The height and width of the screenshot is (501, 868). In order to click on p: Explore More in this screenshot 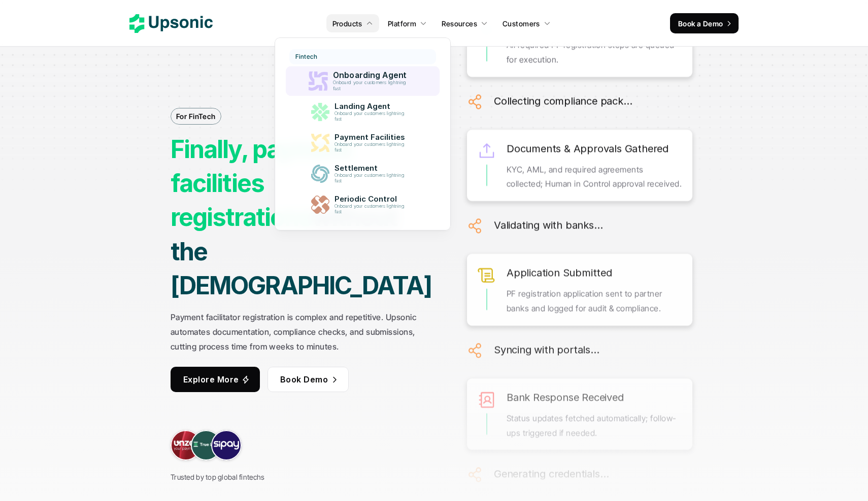, I will do `click(211, 379)`.